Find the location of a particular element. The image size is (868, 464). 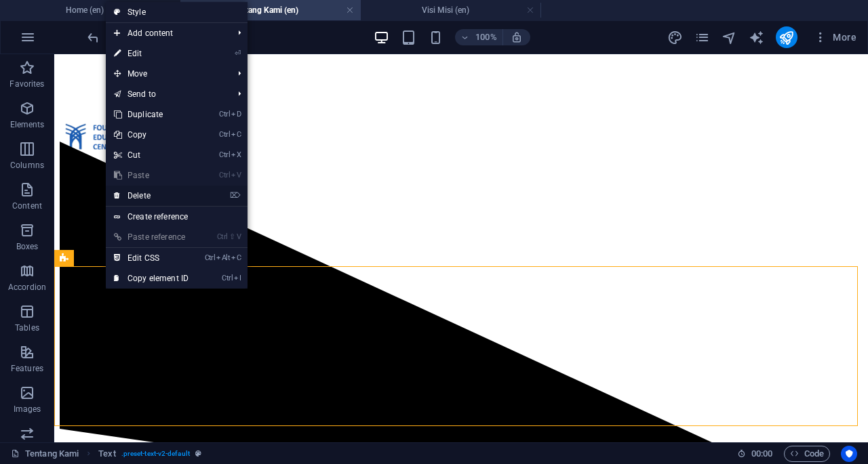

p: Elements is located at coordinates (27, 125).